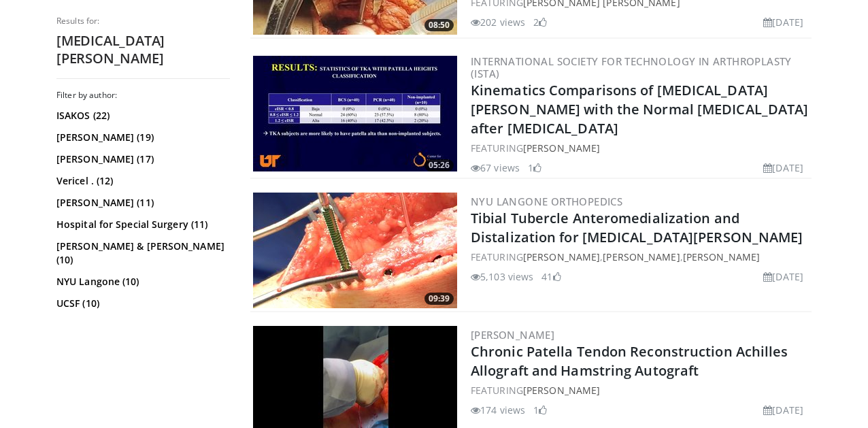  I want to click on a: NYU Langone (10), so click(142, 281).